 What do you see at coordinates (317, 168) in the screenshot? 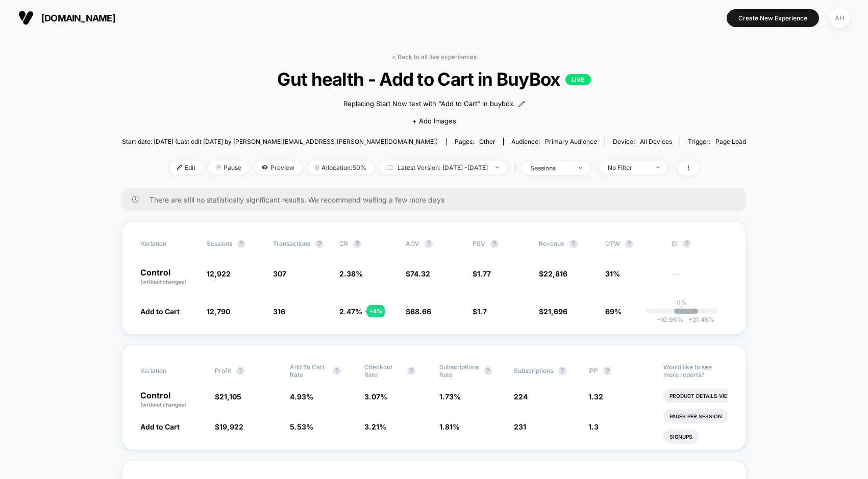
I see `img: rebalance` at bounding box center [317, 168].